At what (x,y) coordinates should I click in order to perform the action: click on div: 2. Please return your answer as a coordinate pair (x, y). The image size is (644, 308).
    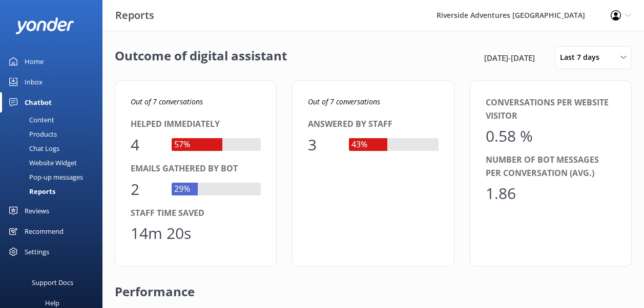
    Looking at the image, I should click on (146, 190).